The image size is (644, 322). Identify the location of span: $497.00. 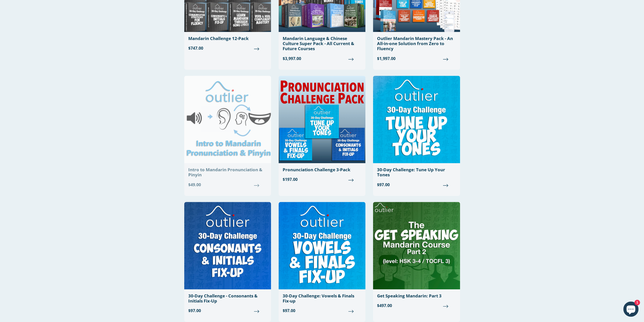
(416, 305).